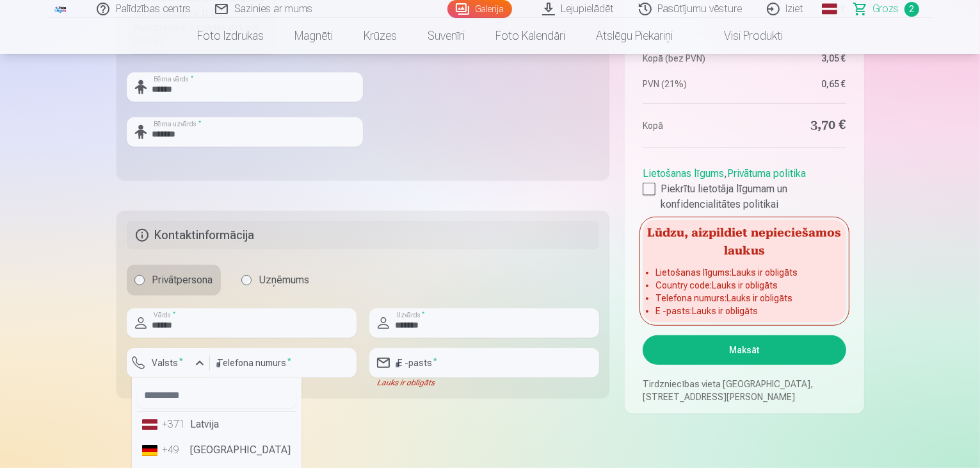  What do you see at coordinates (744, 240) in the screenshot?
I see `h5: Lūdzu, aizpildiet nepieciešamos laukus` at bounding box center [744, 240].